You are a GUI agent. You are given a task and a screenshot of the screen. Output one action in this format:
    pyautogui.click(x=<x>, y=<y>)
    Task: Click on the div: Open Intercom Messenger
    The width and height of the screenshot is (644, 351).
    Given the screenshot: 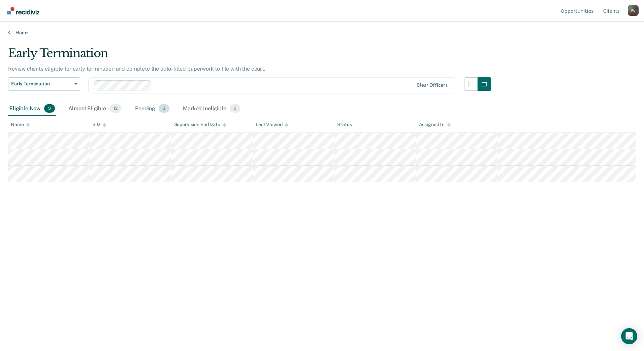 What is the action you would take?
    pyautogui.click(x=629, y=336)
    